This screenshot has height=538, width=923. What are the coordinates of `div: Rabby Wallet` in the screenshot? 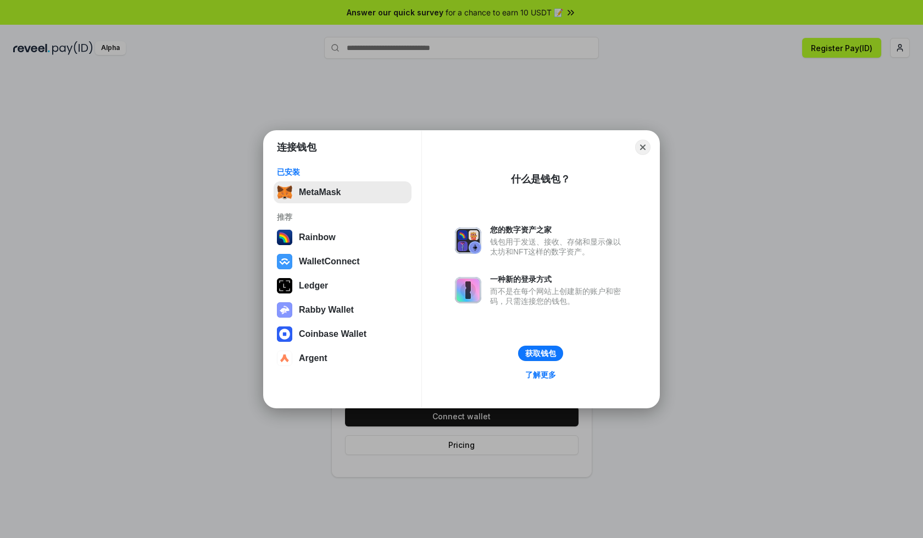 It's located at (326, 310).